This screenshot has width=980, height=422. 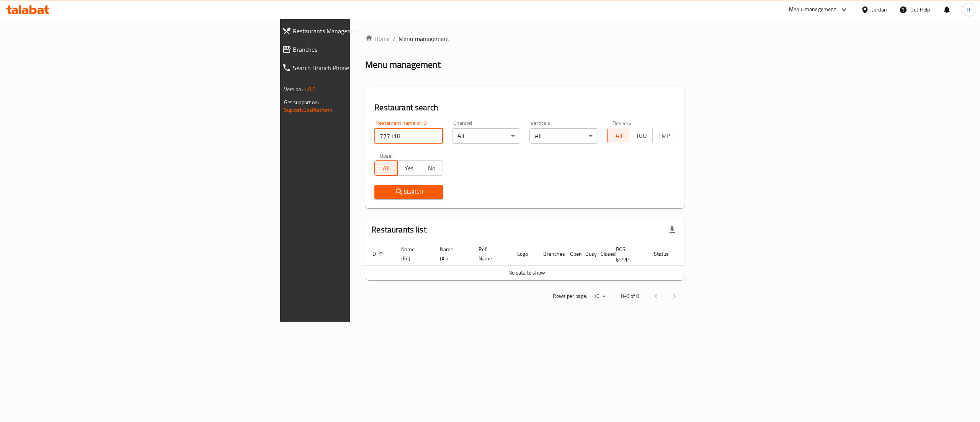 What do you see at coordinates (387, 156) in the screenshot?
I see `label: Upsell` at bounding box center [387, 156].